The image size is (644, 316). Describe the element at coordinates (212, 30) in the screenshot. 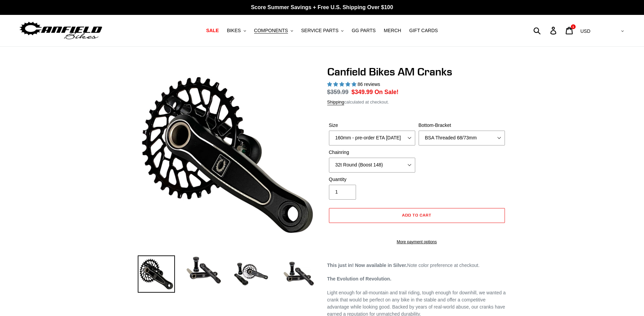

I see `a: SALE` at that location.